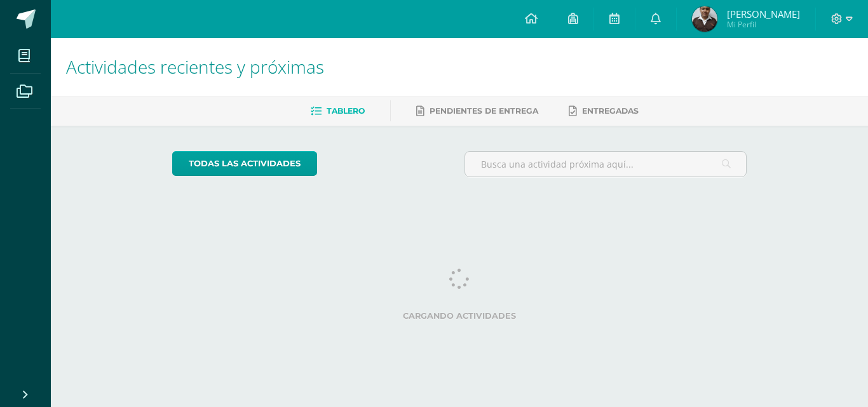 This screenshot has height=407, width=868. Describe the element at coordinates (606, 164) in the screenshot. I see `input: Busca una actividad próxima aquí...` at that location.